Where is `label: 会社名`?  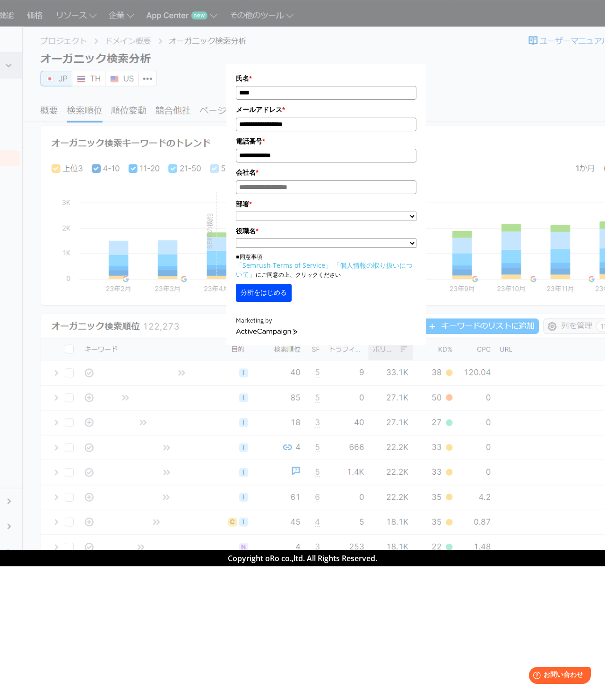 label: 会社名 is located at coordinates (326, 172).